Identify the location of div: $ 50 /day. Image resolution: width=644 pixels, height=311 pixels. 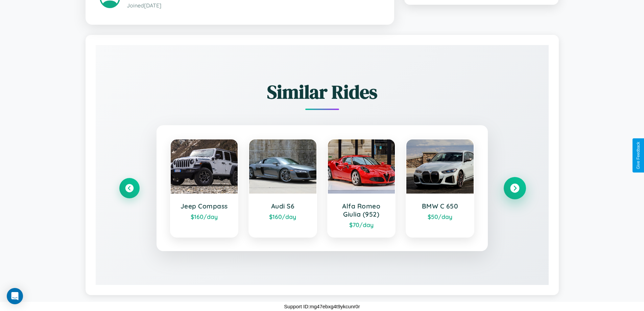
(440, 216).